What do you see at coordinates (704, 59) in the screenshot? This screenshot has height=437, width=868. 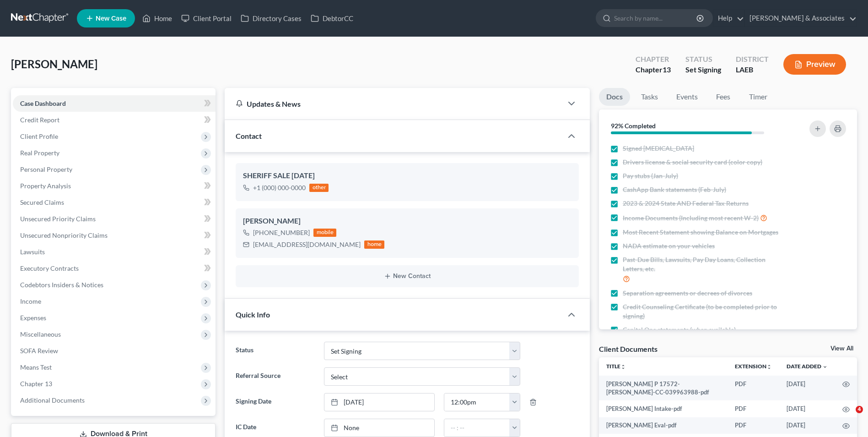 I see `div: Status` at bounding box center [704, 59].